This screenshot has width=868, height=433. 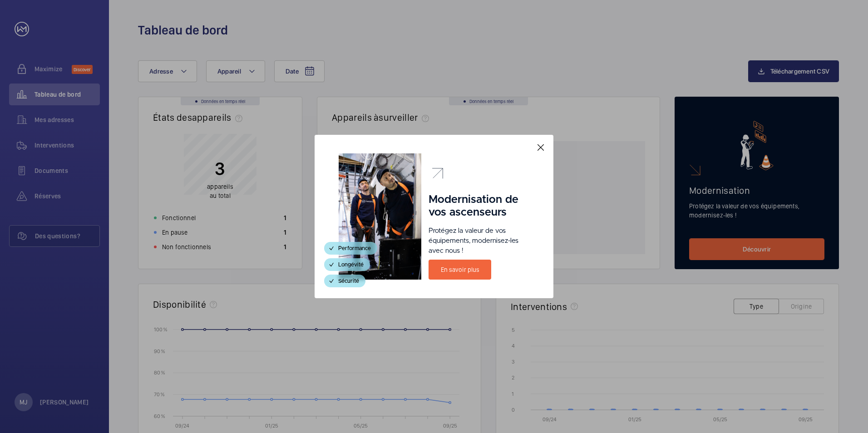 I want to click on div: Sécurité, so click(x=345, y=281).